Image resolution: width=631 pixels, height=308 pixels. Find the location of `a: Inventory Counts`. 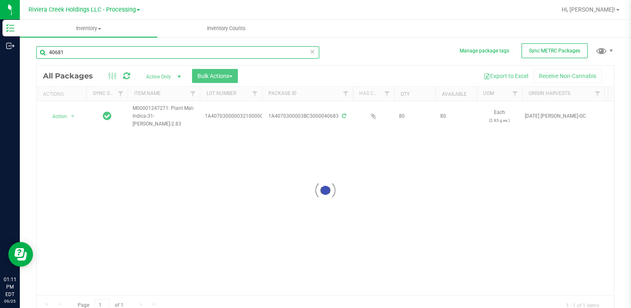

a: Inventory Counts is located at coordinates (226, 28).